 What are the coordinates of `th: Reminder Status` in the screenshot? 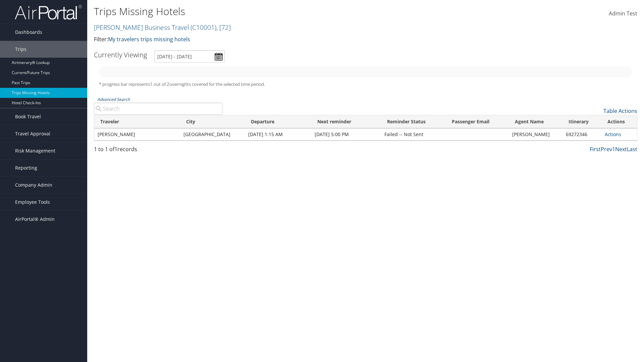 It's located at (413, 121).